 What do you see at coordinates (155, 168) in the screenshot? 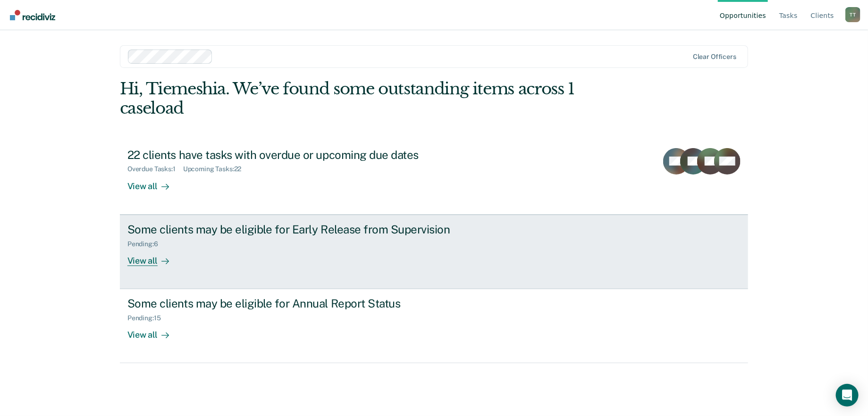
I see `div: Overdue Tasks : 1` at bounding box center [155, 168].